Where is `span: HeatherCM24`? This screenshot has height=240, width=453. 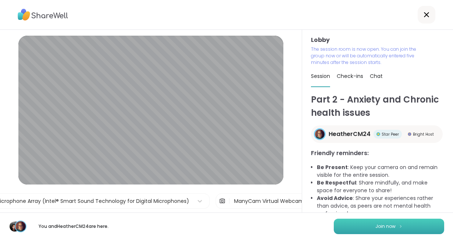 span: HeatherCM24 is located at coordinates (350, 134).